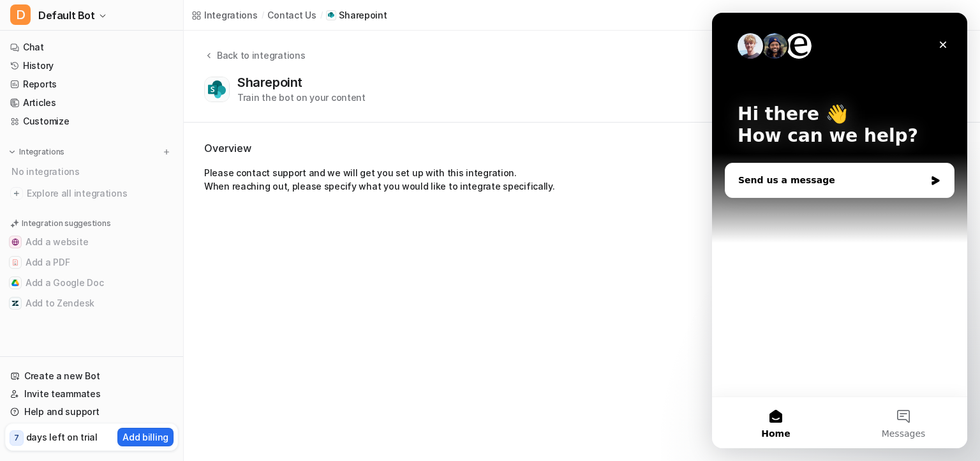 The height and width of the screenshot is (461, 980). I want to click on a: Invite teammates, so click(91, 394).